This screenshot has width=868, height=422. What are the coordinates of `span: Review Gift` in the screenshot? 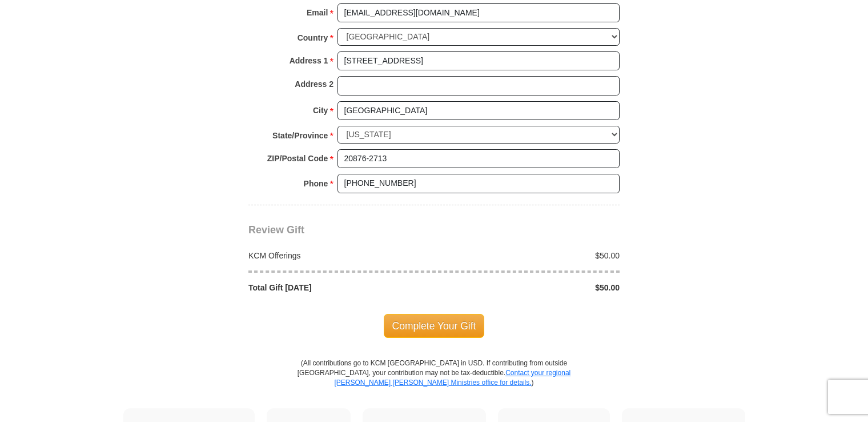 It's located at (276, 230).